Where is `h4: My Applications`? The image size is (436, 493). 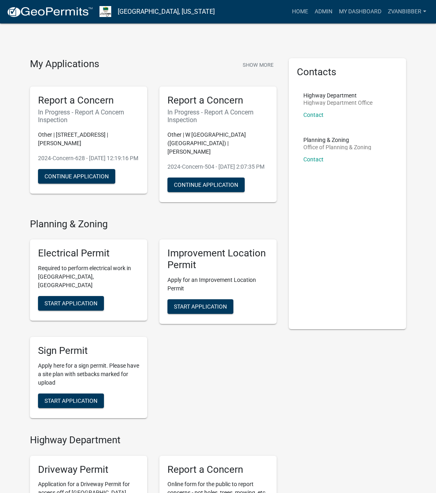 h4: My Applications is located at coordinates (64, 64).